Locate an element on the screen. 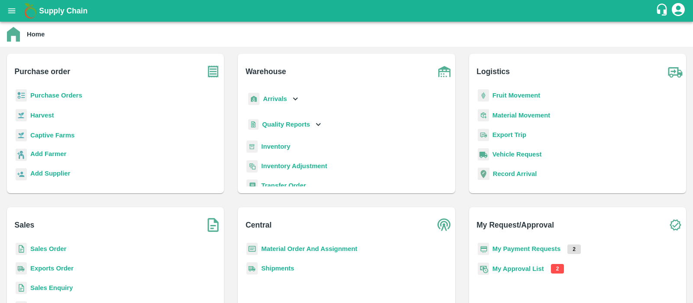  b: Fruit Movement is located at coordinates (516, 95).